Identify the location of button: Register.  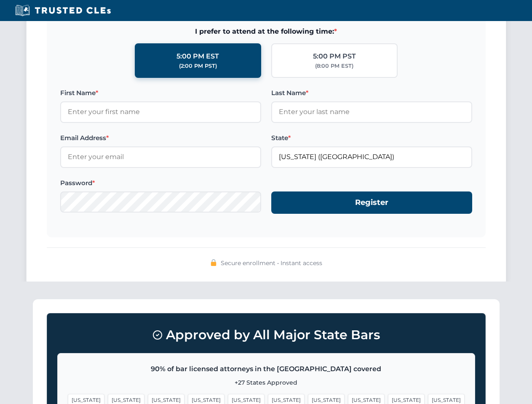
(372, 202).